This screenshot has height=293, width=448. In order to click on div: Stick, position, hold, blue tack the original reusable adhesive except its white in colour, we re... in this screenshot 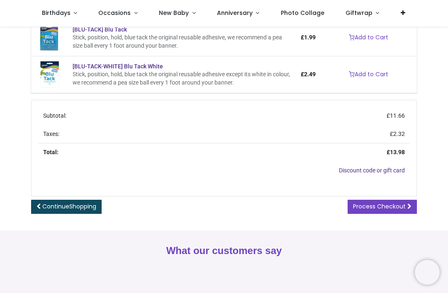, I will do `click(182, 78)`.